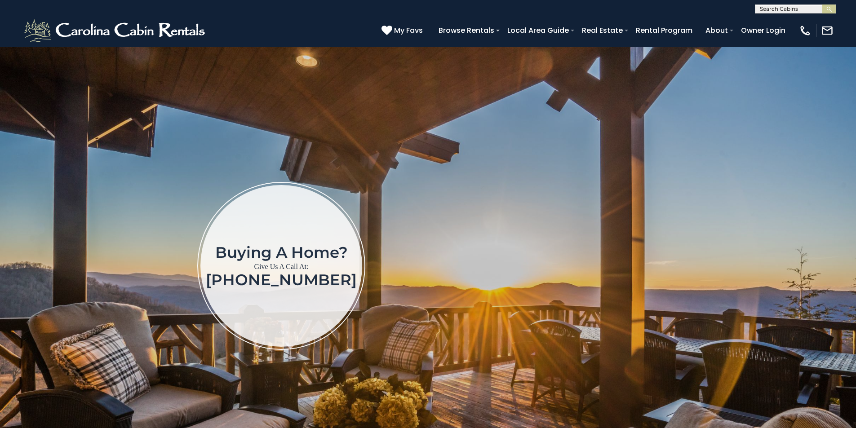 The width and height of the screenshot is (856, 428). I want to click on img: phone-regular-white.png, so click(805, 31).